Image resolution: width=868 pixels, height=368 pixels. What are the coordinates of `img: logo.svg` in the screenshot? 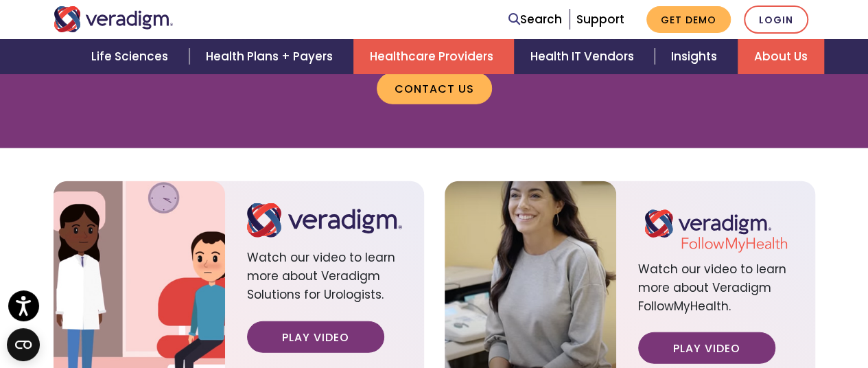 It's located at (325, 221).